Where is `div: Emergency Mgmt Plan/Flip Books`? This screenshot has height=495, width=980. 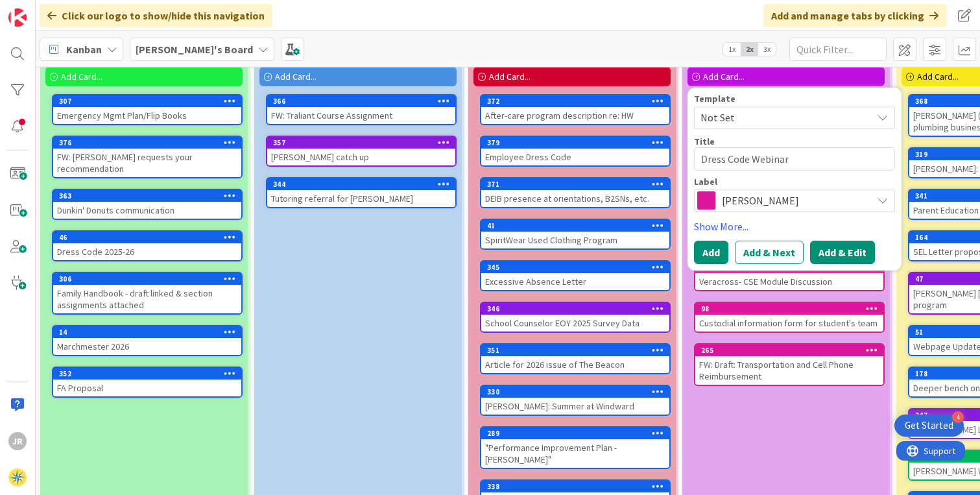 div: Emergency Mgmt Plan/Flip Books is located at coordinates (147, 116).